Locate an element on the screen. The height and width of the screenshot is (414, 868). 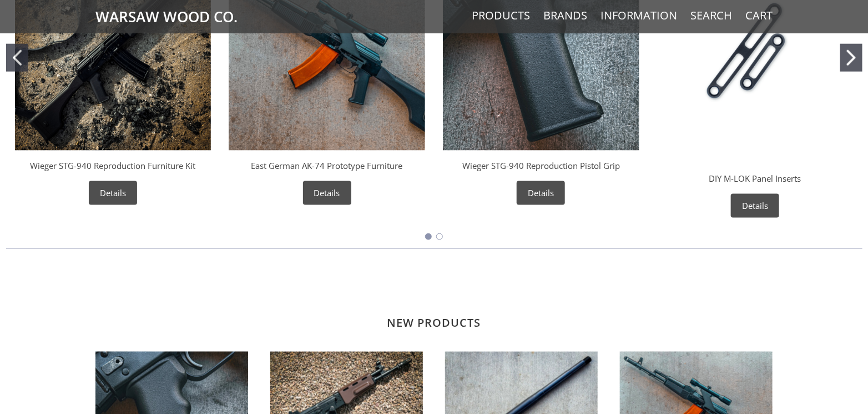
a: Products is located at coordinates (501, 16).